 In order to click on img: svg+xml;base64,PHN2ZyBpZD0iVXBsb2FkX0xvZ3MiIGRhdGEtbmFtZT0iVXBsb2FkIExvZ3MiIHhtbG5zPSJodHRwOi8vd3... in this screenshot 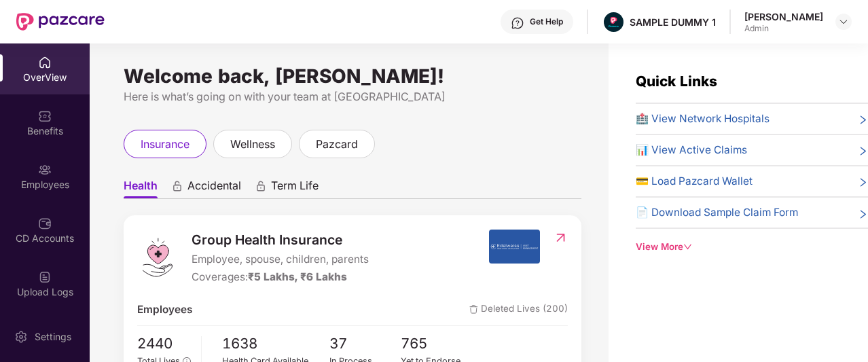, I will do `click(45, 277)`.